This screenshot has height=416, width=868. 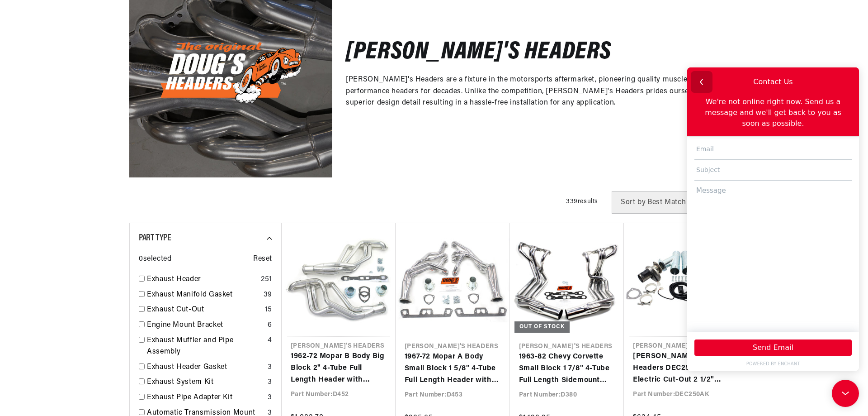 What do you see at coordinates (670, 202) in the screenshot?
I see `select: Sort by` at bounding box center [670, 202].